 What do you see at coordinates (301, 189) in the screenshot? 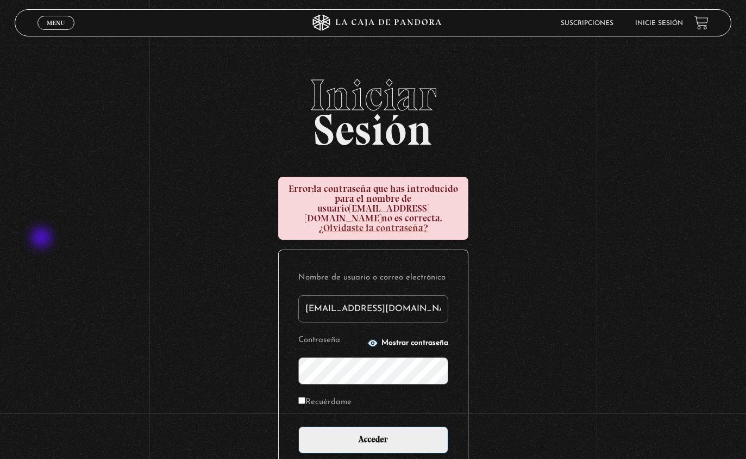
I see `strong: Error:` at bounding box center [301, 189].